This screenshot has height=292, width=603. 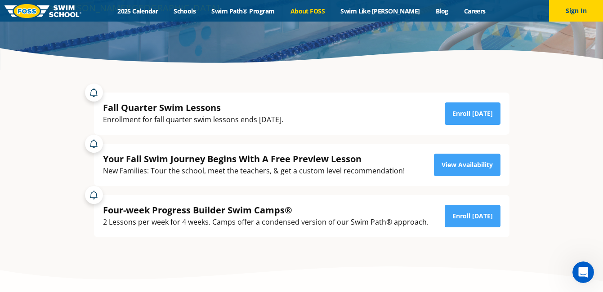 What do you see at coordinates (43, 11) in the screenshot?
I see `img: FOSS Swim School Logo` at bounding box center [43, 11].